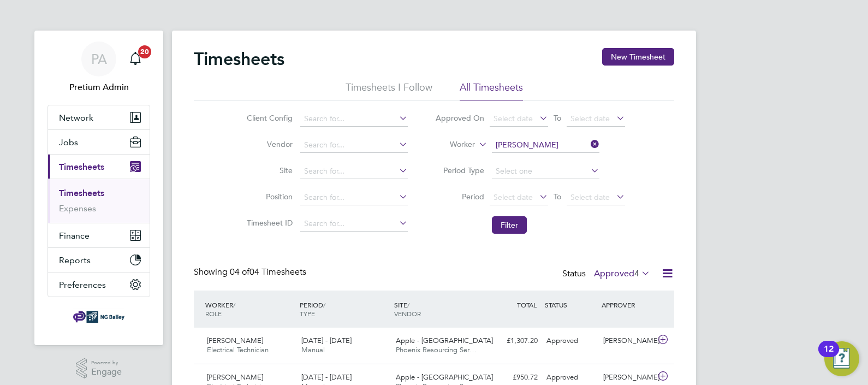 Image resolution: width=868 pixels, height=385 pixels. Describe the element at coordinates (268, 223) in the screenshot. I see `label: Timesheet ID` at that location.